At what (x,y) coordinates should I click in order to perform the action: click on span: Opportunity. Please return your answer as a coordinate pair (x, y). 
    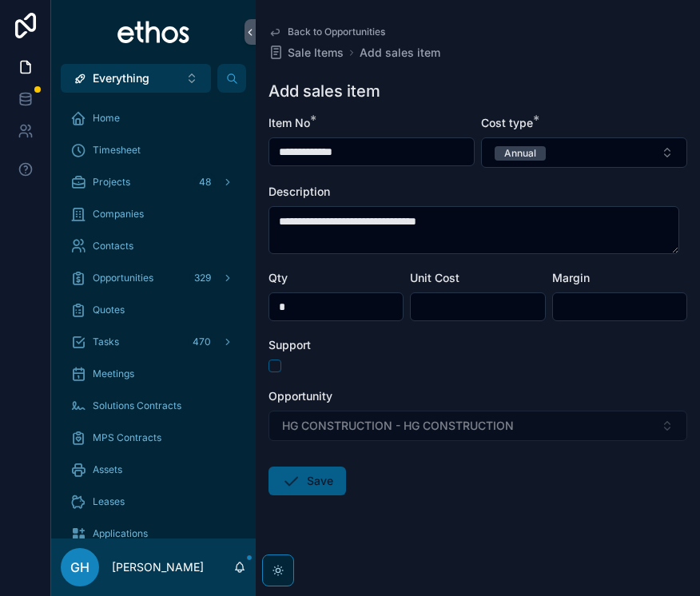
    Looking at the image, I should click on (301, 395).